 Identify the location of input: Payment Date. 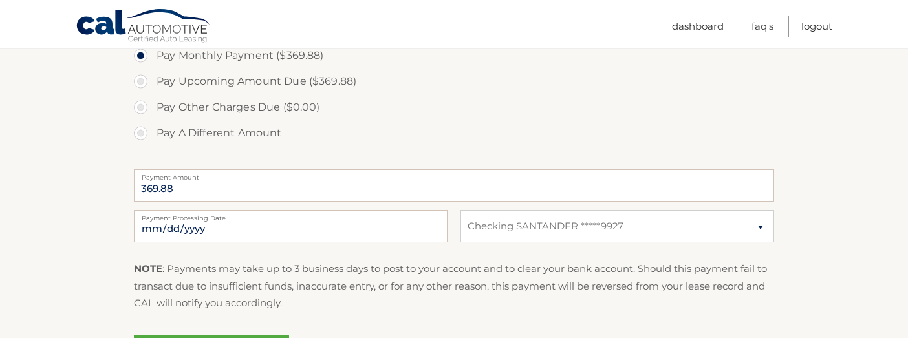
(290, 226).